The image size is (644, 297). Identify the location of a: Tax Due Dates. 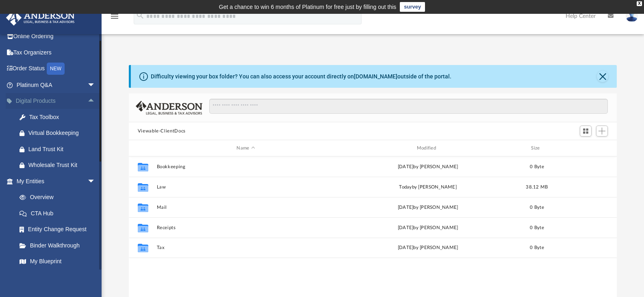
(60, 277).